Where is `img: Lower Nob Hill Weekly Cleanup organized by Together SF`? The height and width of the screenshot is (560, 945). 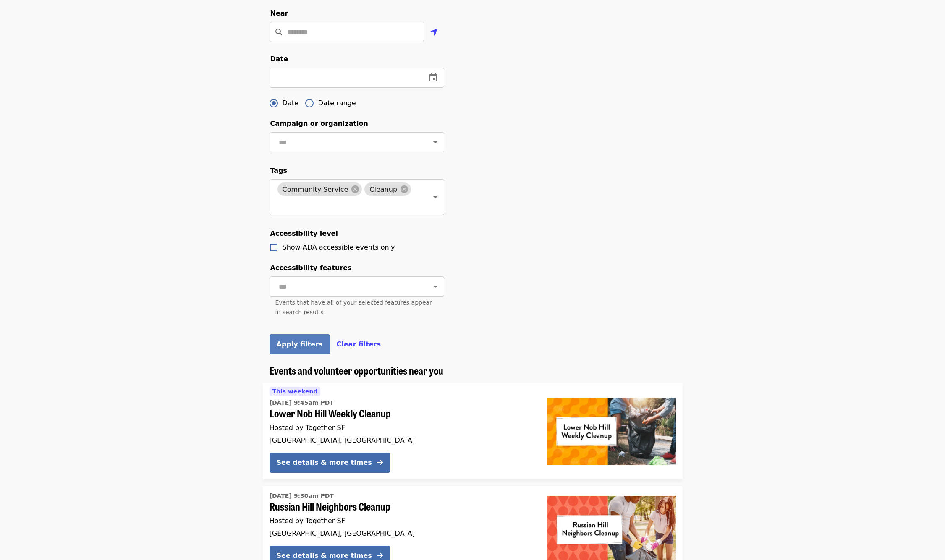 img: Lower Nob Hill Weekly Cleanup organized by Together SF is located at coordinates (611, 431).